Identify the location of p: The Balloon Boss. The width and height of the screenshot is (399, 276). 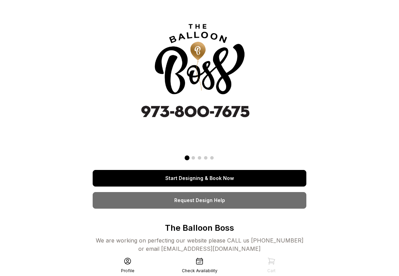
(199, 228).